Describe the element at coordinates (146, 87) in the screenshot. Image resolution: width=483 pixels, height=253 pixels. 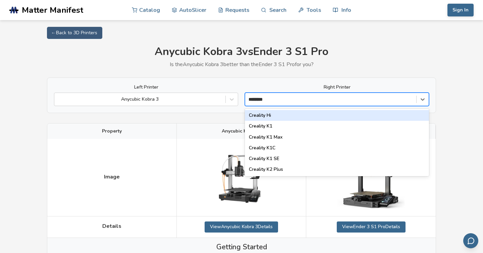
I see `label: Left Printer` at that location.